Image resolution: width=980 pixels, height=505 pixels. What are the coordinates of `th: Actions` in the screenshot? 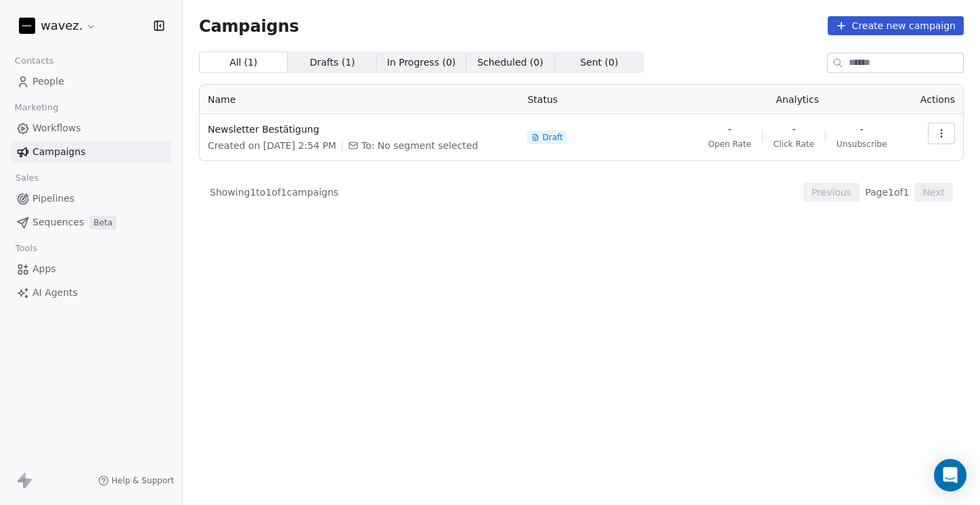 It's located at (935, 99).